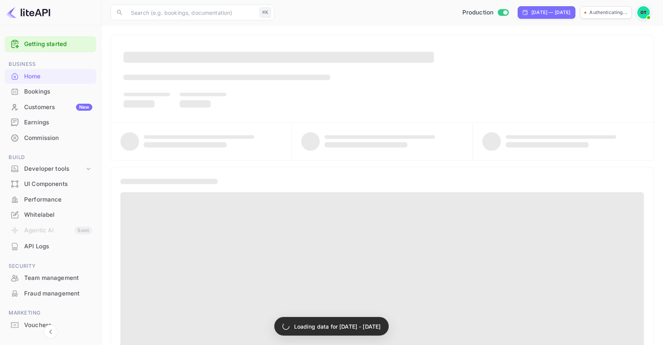  Describe the element at coordinates (486, 12) in the screenshot. I see `div: Switch to Sandbox mode` at that location.